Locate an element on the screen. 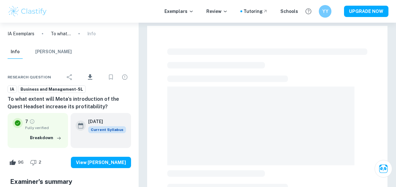 The image size is (396, 187). h6: To what extent will Meta’s introduction of the Quest Headset increase its profitability? is located at coordinates (69, 103).